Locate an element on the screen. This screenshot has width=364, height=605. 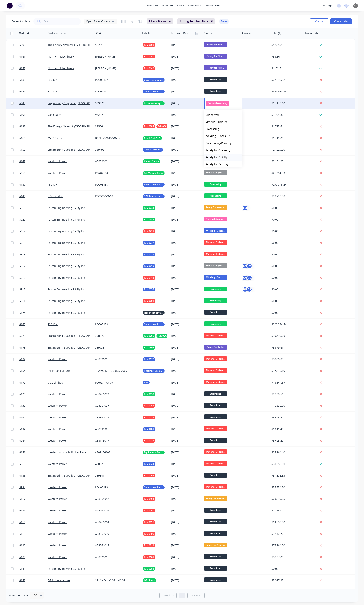
button: QR Liners is located at coordinates (149, 580).